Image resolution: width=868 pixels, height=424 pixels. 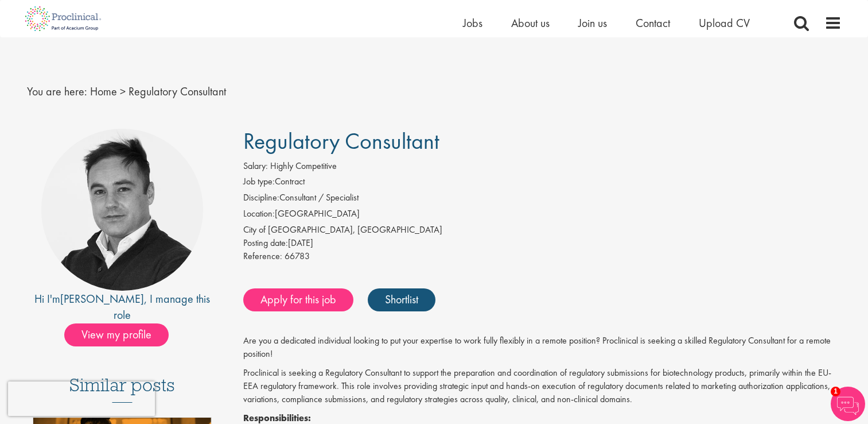 I want to click on a: Contact, so click(x=653, y=23).